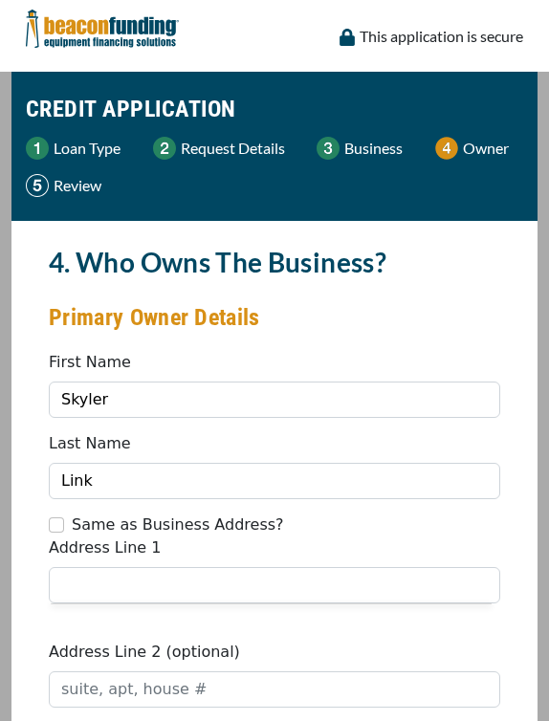 This screenshot has height=721, width=549. What do you see at coordinates (274, 548) in the screenshot?
I see `label: Address Line 1` at bounding box center [274, 548].